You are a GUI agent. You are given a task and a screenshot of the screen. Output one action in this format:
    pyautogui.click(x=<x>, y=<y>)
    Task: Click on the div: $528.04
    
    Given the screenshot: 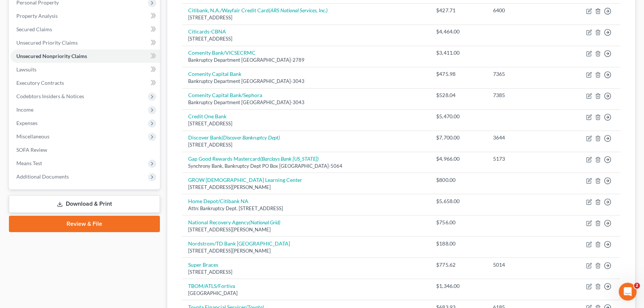 What is the action you would take?
    pyautogui.click(x=459, y=95)
    